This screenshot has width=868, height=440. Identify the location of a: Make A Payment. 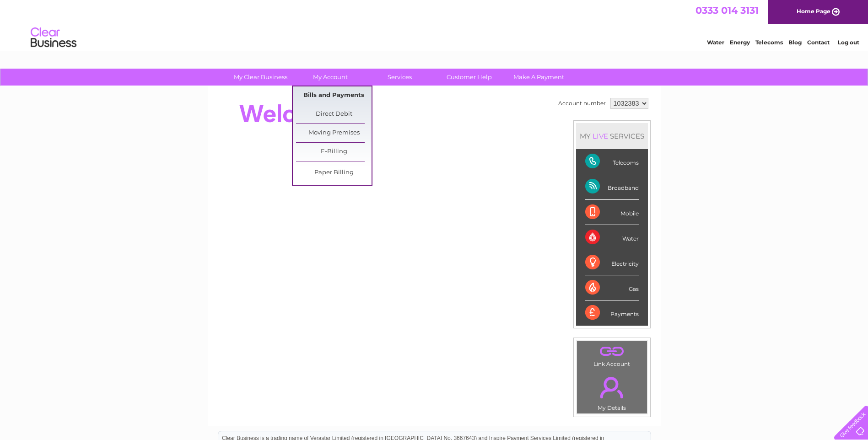
(539, 77).